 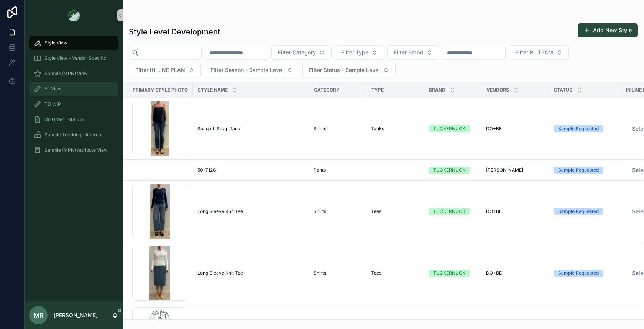 What do you see at coordinates (378, 129) in the screenshot?
I see `span: Tanks` at bounding box center [378, 129].